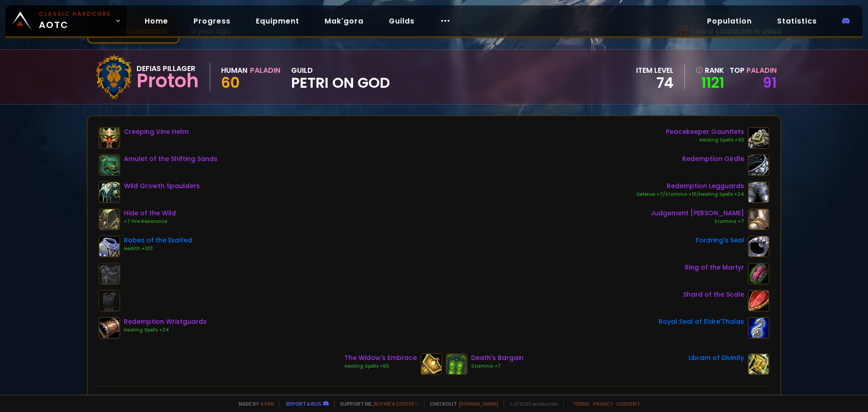 The image size is (868, 412). What do you see at coordinates (109, 219) in the screenshot?
I see `img: item-18510` at bounding box center [109, 219].